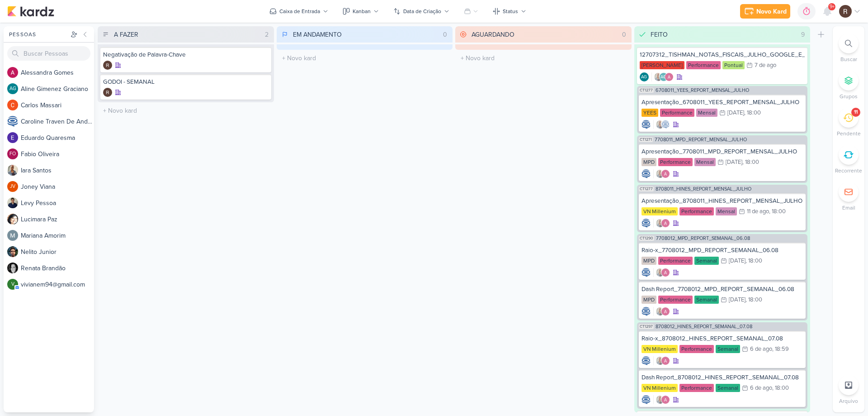 The image size is (868, 416). What do you see at coordinates (734, 65) in the screenshot?
I see `div: Pontual` at bounding box center [734, 65].